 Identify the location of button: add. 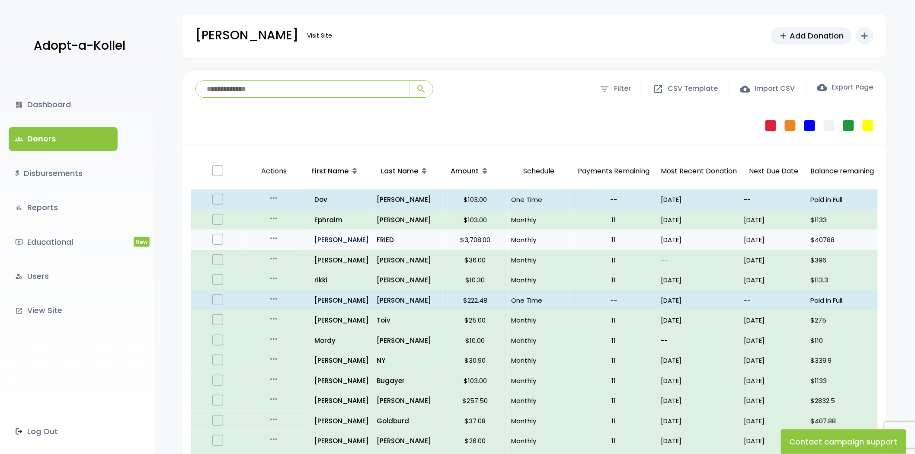
(865, 36).